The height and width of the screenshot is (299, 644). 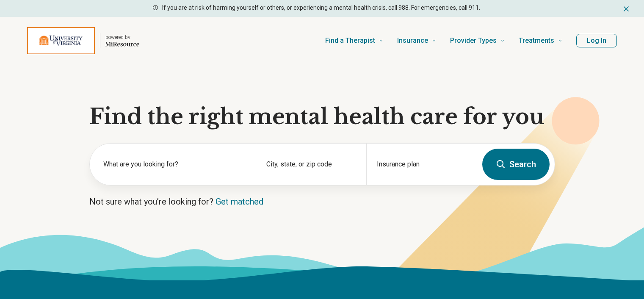 I want to click on span: Treatments, so click(x=536, y=41).